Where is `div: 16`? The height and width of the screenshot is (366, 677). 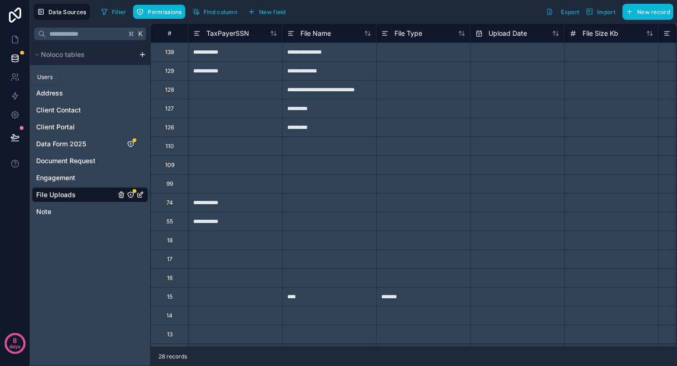 div: 16 is located at coordinates (170, 278).